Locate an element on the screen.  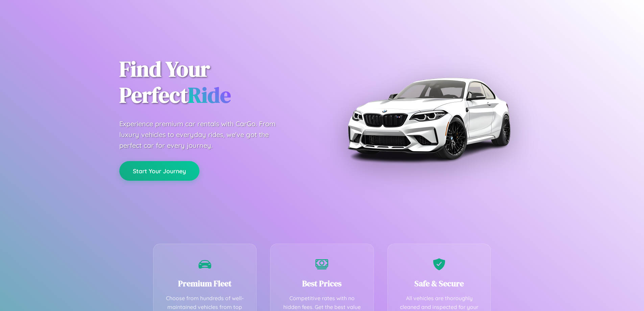
h3: Premium Fleet is located at coordinates (205, 283).